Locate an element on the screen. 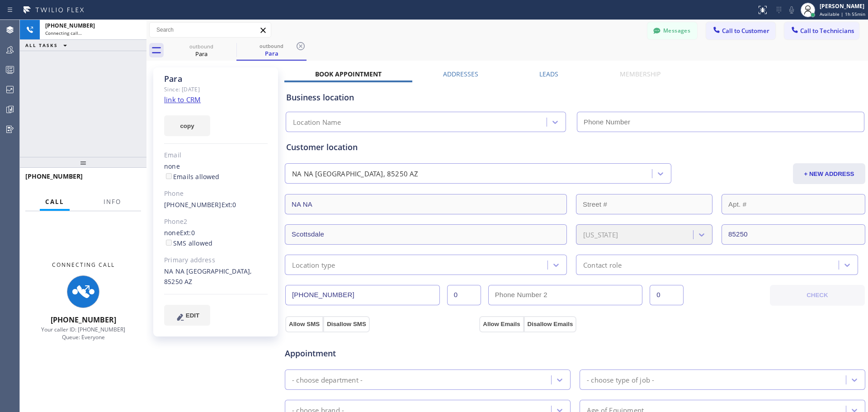  button: Info is located at coordinates (112, 202).